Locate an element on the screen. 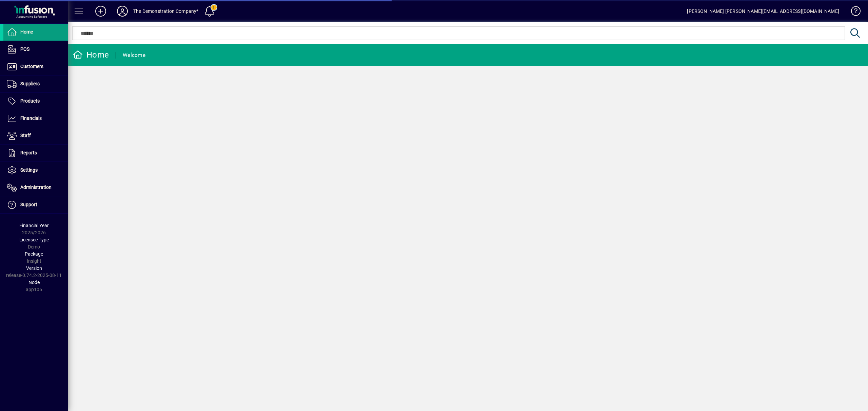 The height and width of the screenshot is (411, 868). span: Support is located at coordinates (29, 205).